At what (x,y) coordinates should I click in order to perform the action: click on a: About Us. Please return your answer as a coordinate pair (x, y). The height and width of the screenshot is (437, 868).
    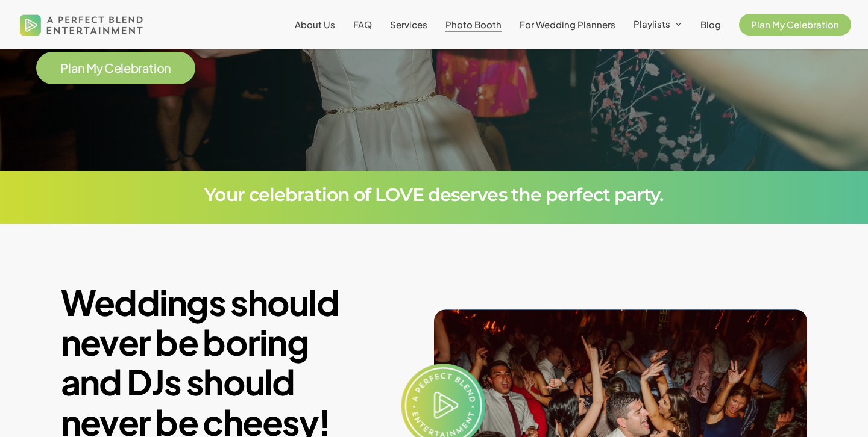
    Looking at the image, I should click on (314, 25).